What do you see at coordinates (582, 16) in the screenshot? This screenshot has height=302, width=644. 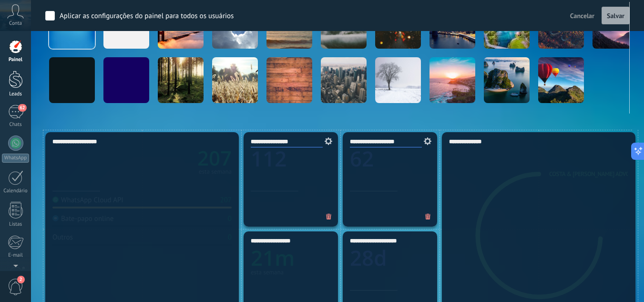 I see `button: Cancelar` at bounding box center [582, 16].